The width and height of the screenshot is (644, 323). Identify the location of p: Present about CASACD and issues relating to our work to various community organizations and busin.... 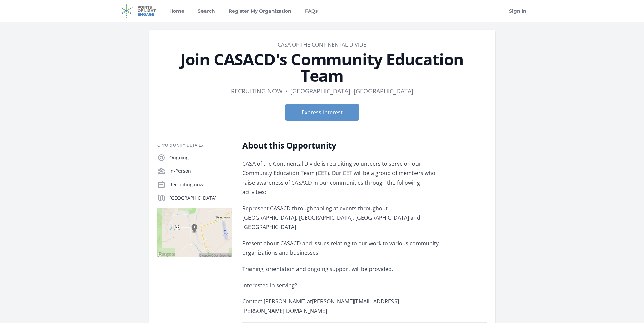
(341, 248).